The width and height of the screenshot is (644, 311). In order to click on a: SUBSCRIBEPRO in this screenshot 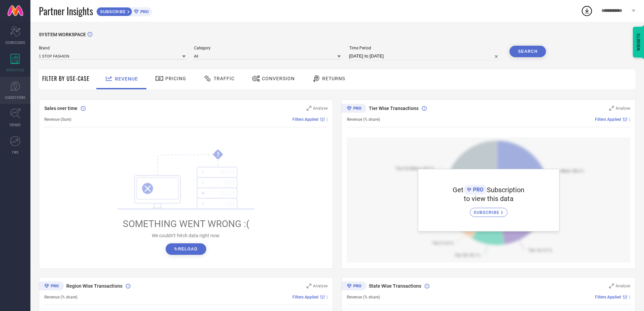, I will do `click(124, 11)`.